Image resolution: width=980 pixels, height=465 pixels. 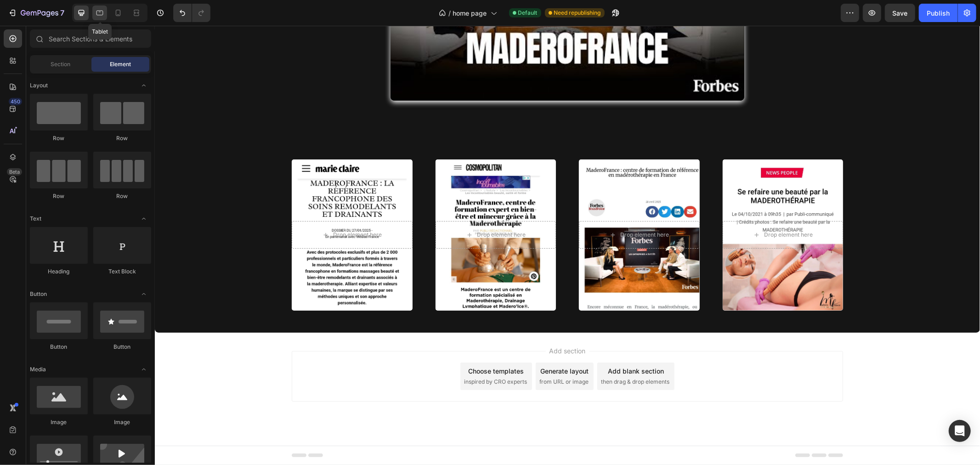 I want to click on span: Need republishing, so click(x=577, y=13).